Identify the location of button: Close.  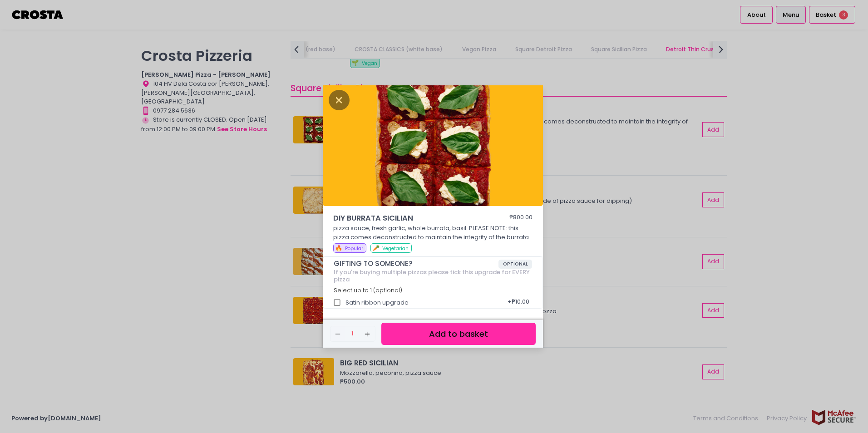
(339, 99).